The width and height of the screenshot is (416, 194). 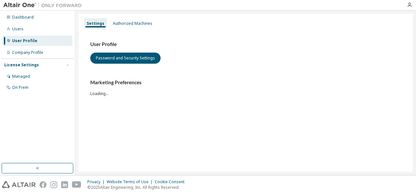 What do you see at coordinates (23, 17) in the screenshot?
I see `div: Dashboard` at bounding box center [23, 17].